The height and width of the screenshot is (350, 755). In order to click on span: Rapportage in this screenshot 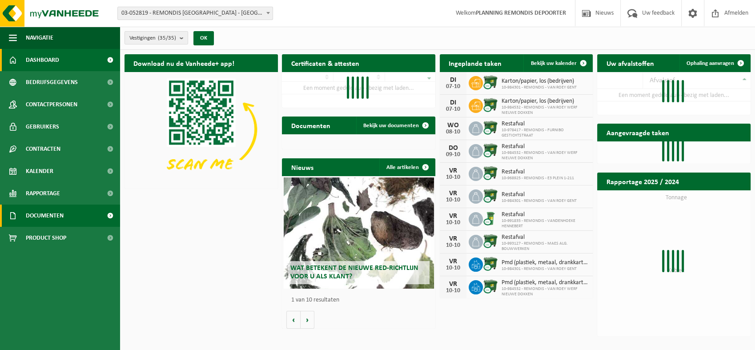, I will do `click(43, 193)`.